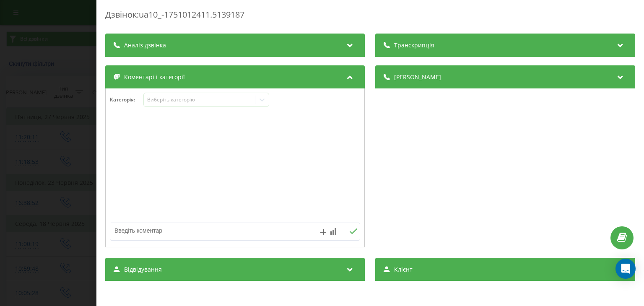  What do you see at coordinates (404, 270) in the screenshot?
I see `span: Клієнт` at bounding box center [404, 270].